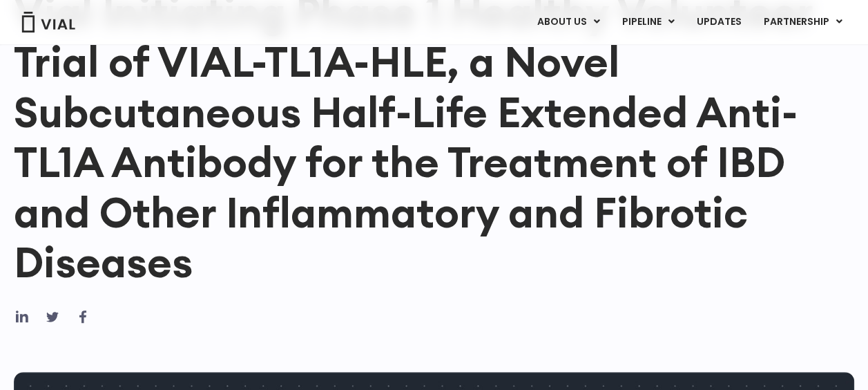 The height and width of the screenshot is (390, 868). I want to click on img: Vial Logo, so click(49, 22).